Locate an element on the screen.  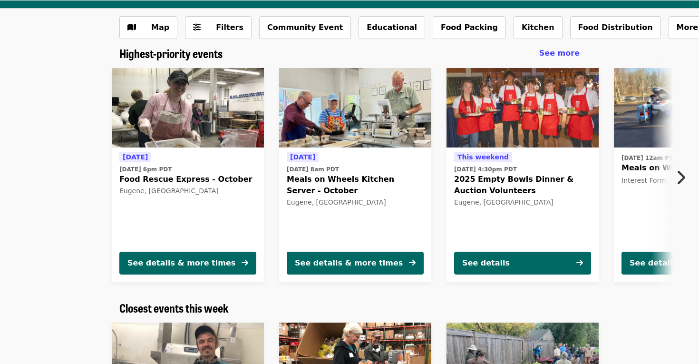
button: Filters (0 selected) is located at coordinates (218, 28).